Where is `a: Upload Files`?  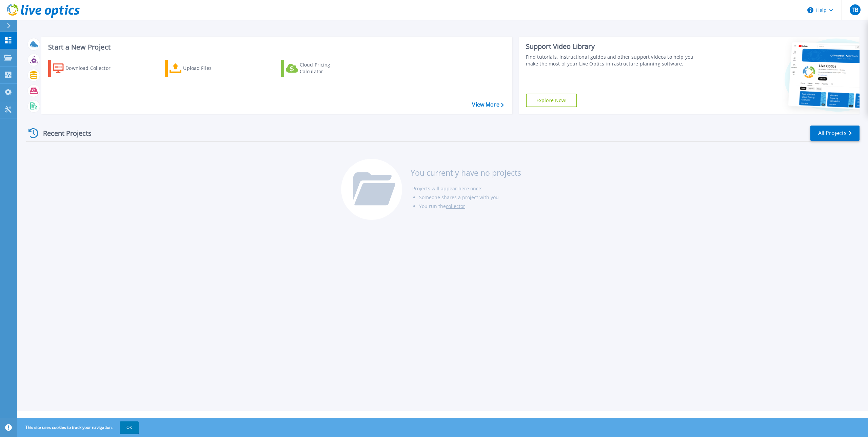 a: Upload Files is located at coordinates (203, 68).